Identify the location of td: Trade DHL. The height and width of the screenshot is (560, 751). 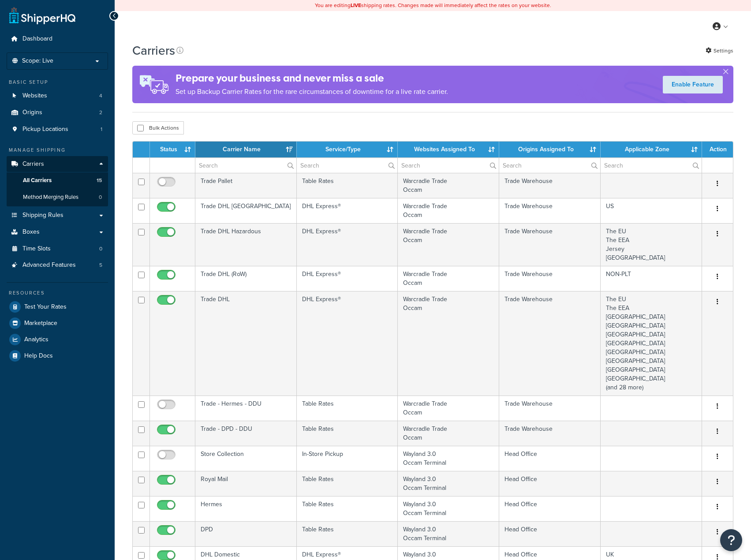
(246, 343).